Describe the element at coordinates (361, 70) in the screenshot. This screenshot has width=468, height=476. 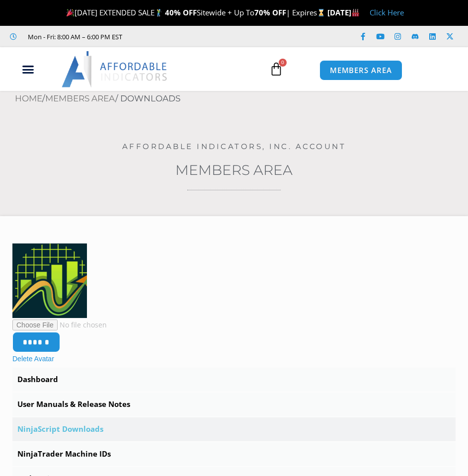
I see `a: MEMBERS AREA` at that location.